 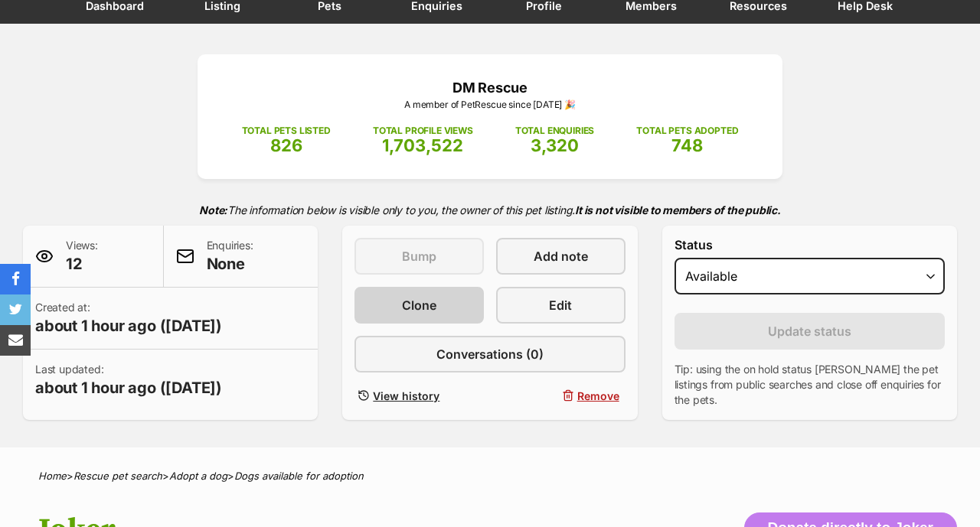 What do you see at coordinates (82, 264) in the screenshot?
I see `span: 12` at bounding box center [82, 264].